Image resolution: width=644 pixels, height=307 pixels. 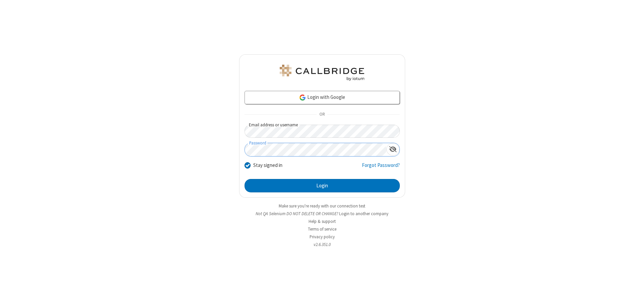 I want to click on li: v2.6.351.0, so click(x=322, y=244).